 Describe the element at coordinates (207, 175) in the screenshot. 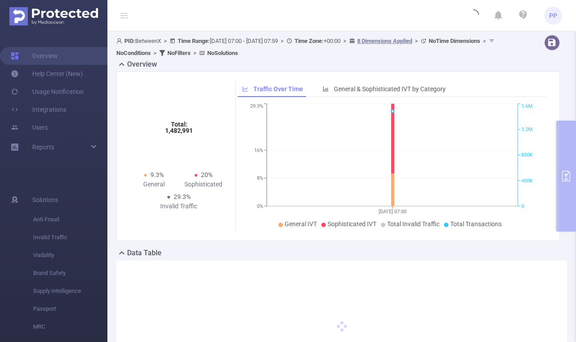

I see `span: 20%` at that location.